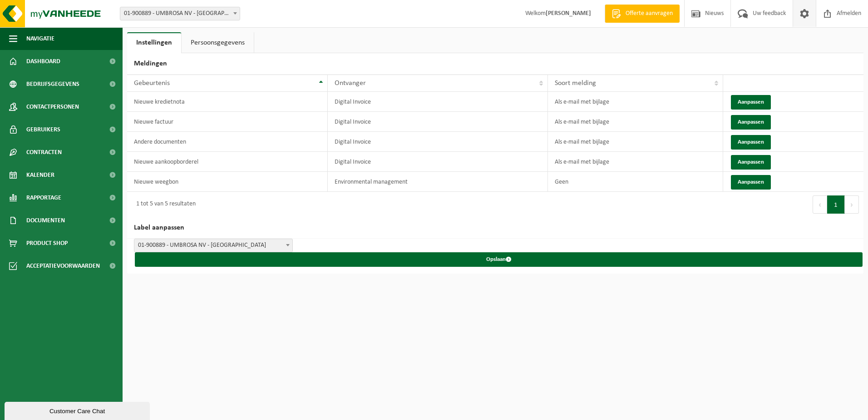 The width and height of the screenshot is (868, 420). What do you see at coordinates (218, 43) in the screenshot?
I see `a: Persoonsgegevens` at bounding box center [218, 43].